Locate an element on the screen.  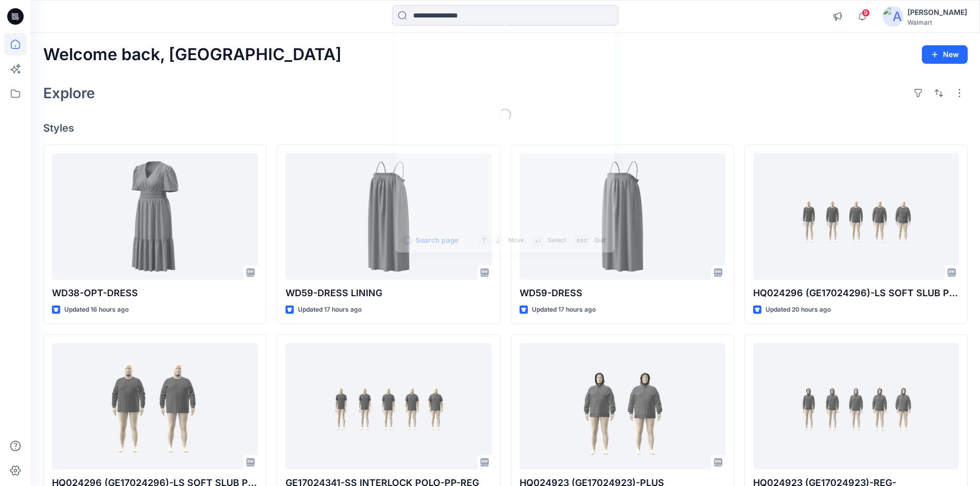
a: HQ024923 (GE17024923)-PLUS is located at coordinates (622, 407).